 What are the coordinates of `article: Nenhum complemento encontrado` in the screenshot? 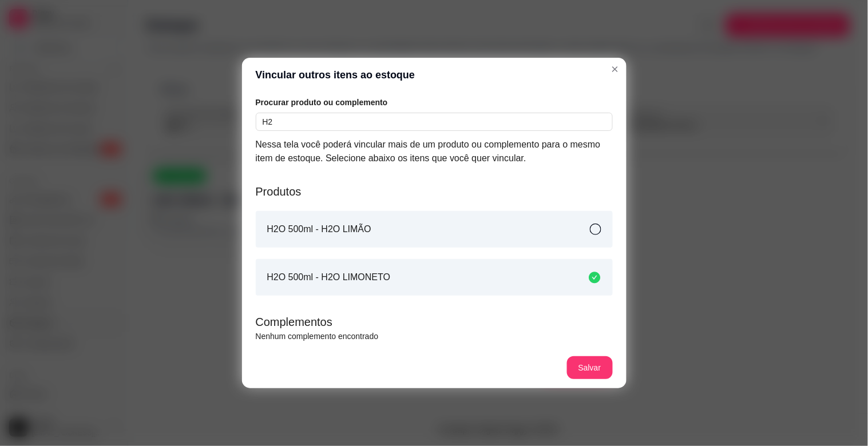 It's located at (434, 336).